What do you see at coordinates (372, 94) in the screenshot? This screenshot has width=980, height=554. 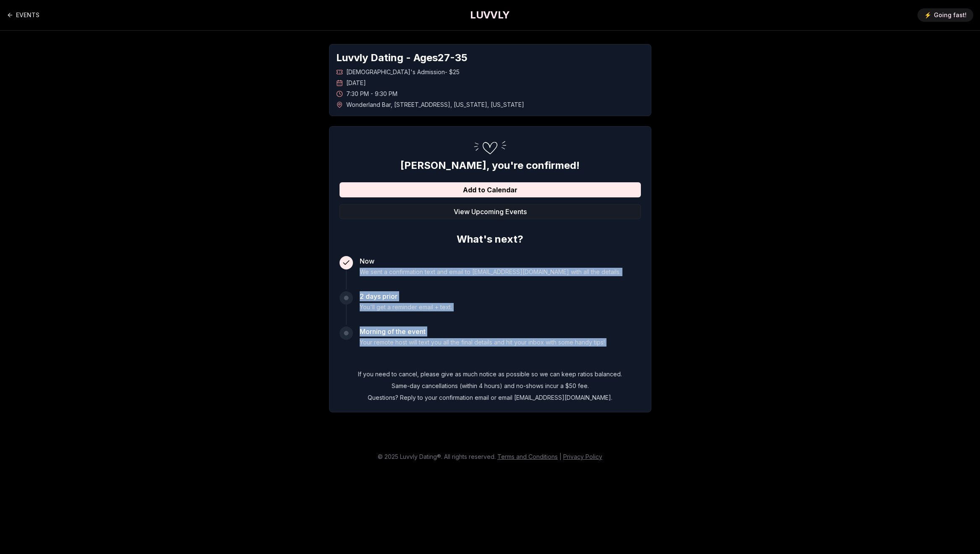 I see `span: 7:30 PM - 9:30 PM` at bounding box center [372, 94].